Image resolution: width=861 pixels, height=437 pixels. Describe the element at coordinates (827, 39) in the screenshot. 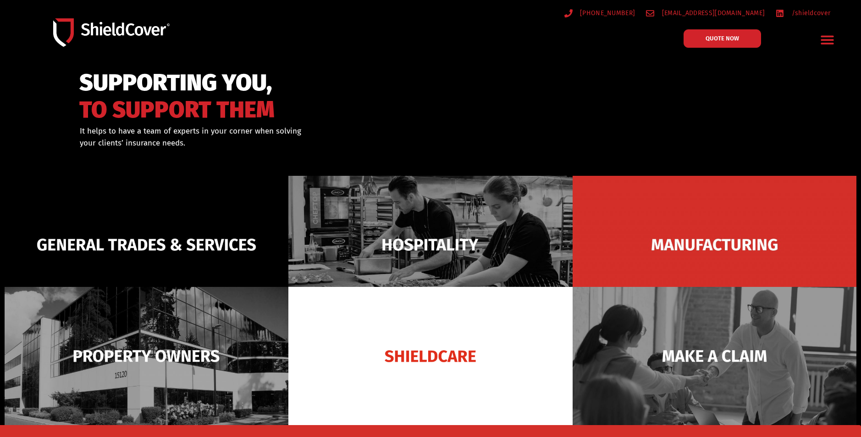

I see `div: Menu Toggle` at that location.